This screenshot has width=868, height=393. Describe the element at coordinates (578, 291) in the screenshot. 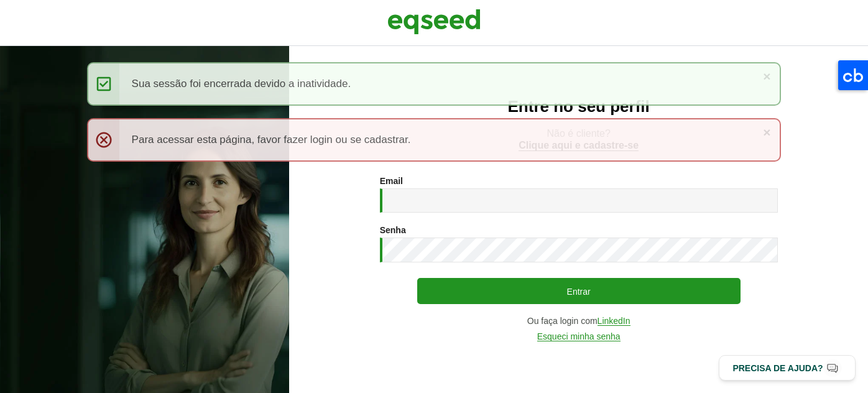

I see `button: Entrar` at that location.